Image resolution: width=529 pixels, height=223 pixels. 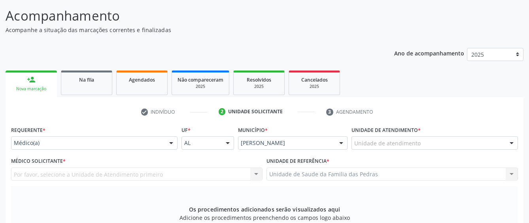 I want to click on label: Médico Solicitante, so click(x=38, y=161).